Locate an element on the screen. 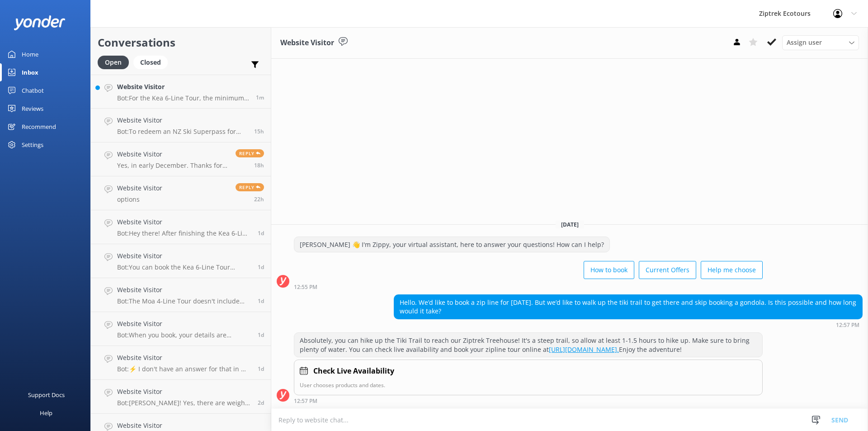 This screenshot has height=431, width=868. span: Aug 23 2025 04:35am (UTC +12:00) Pacific/Auckland is located at coordinates (261, 267).